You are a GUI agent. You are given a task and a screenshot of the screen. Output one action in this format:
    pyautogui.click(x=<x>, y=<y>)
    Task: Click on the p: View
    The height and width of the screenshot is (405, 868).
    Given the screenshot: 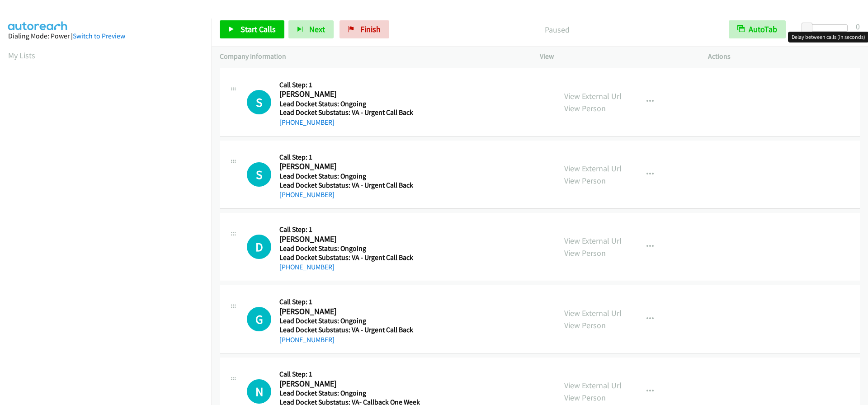 What is the action you would take?
    pyautogui.click(x=615, y=56)
    